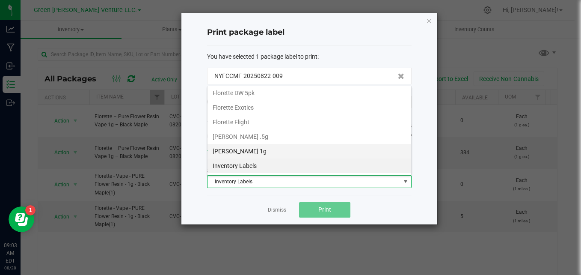 The image size is (581, 275). I want to click on span: NYFCCMF-20250822-009, so click(249, 76).